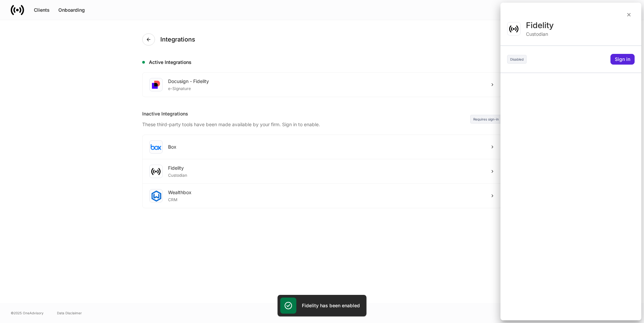 This screenshot has height=323, width=644. What do you see at coordinates (622, 60) in the screenshot?
I see `button: Sign in` at bounding box center [622, 60].